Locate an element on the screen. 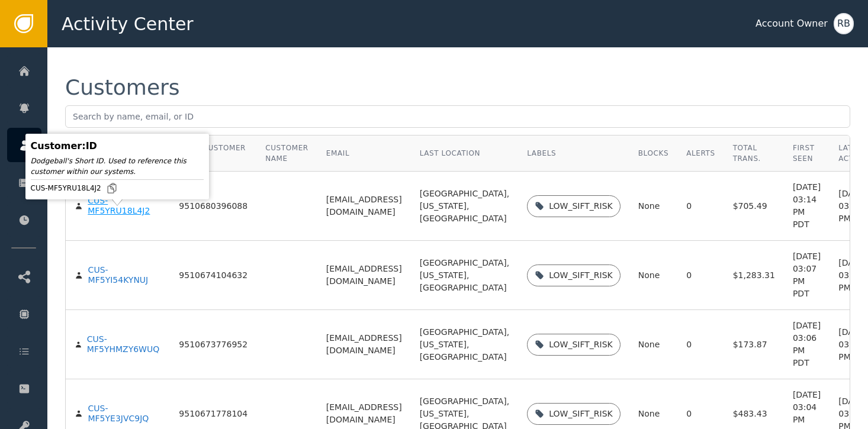 The height and width of the screenshot is (429, 868). div: Blocks is located at coordinates (653, 153).